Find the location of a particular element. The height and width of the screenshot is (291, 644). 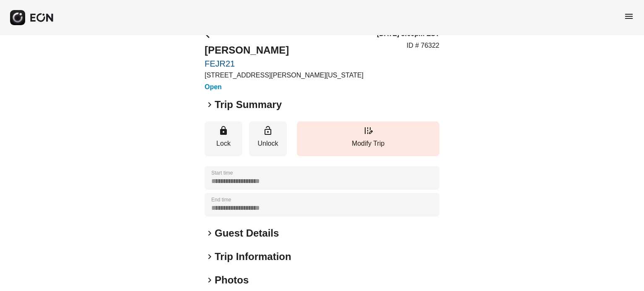

h2: Photos is located at coordinates (231, 280).